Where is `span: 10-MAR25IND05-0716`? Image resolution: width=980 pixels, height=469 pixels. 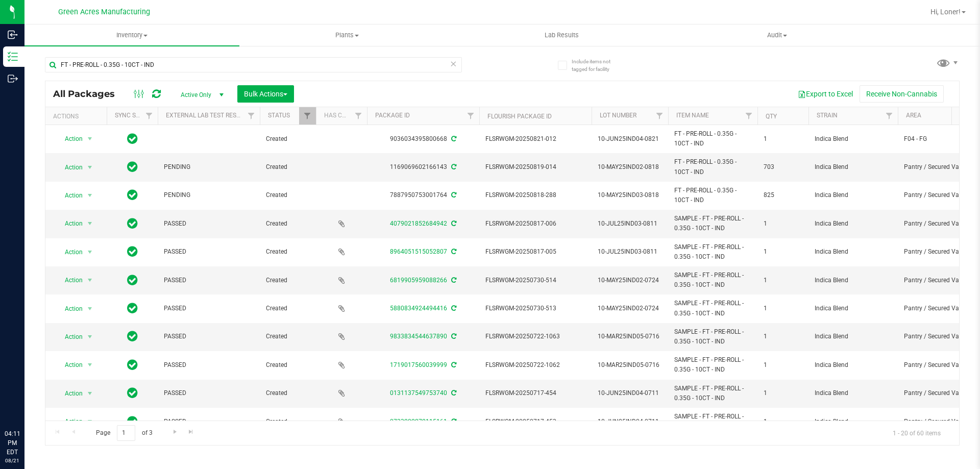
span: 10-MAR25IND05-0716 is located at coordinates (629, 337).